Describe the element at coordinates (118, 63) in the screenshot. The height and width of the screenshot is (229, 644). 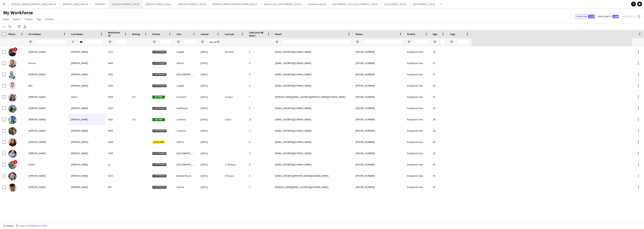
I see `div: 4495` at that location.